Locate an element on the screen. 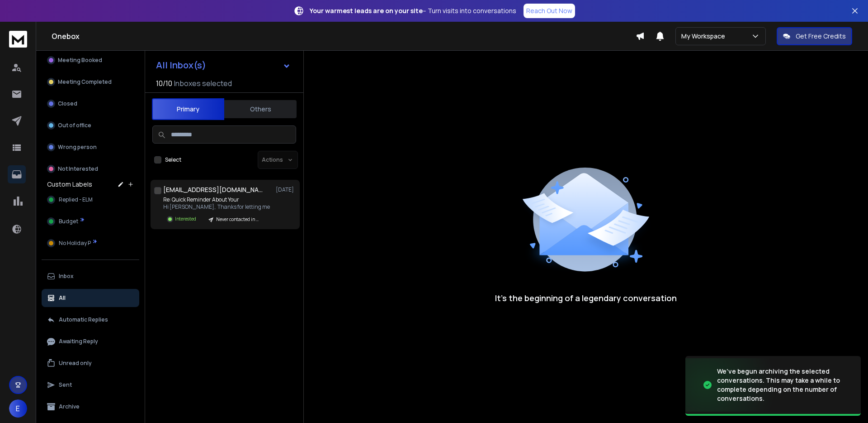 Image resolution: width=868 pixels, height=423 pixels. p: All is located at coordinates (62, 298).